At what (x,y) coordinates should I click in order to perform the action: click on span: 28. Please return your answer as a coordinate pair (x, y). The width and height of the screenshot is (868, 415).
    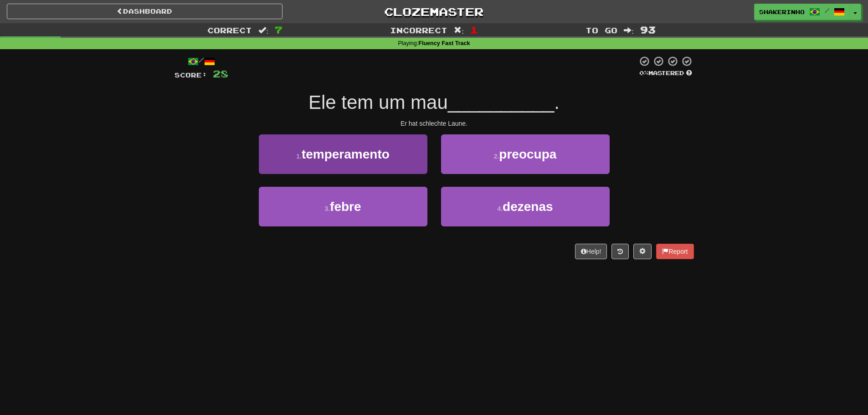
    Looking at the image, I should click on (220, 73).